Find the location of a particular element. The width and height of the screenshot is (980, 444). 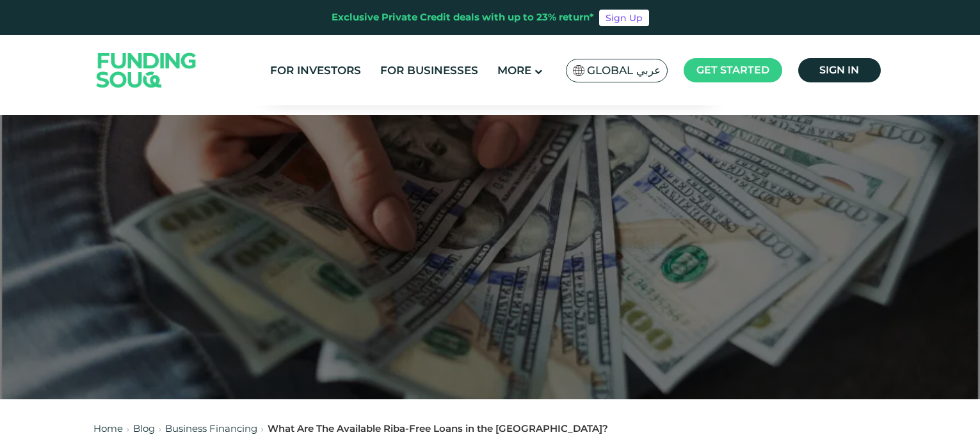

a: Sign in is located at coordinates (839, 70).